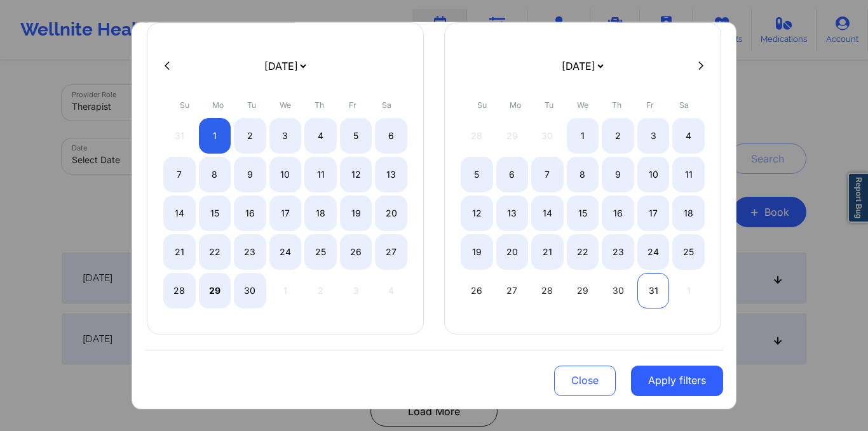 Image resolution: width=868 pixels, height=431 pixels. What do you see at coordinates (617, 214) in the screenshot?
I see `div: Thu Oct 16 2025` at bounding box center [617, 214].